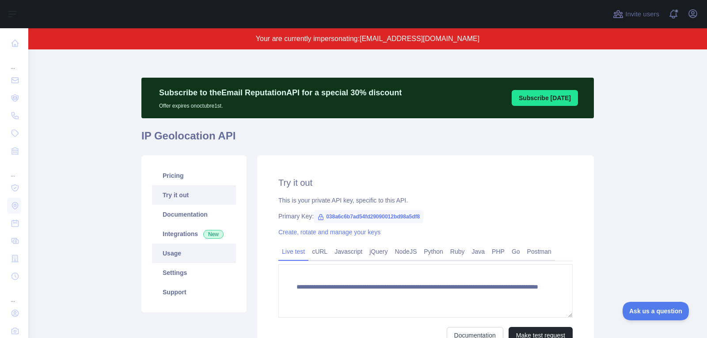 The width and height of the screenshot is (707, 338). What do you see at coordinates (194, 215) in the screenshot?
I see `a: Documentation` at bounding box center [194, 215].